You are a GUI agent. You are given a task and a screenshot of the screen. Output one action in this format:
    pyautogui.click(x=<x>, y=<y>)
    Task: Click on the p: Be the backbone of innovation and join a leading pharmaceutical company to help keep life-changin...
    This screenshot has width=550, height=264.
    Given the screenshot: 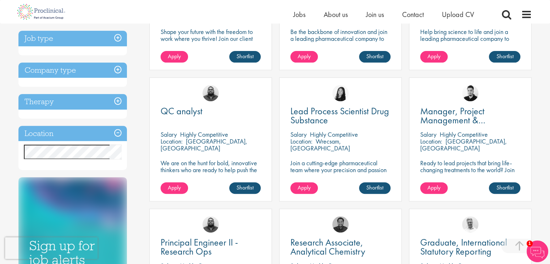 What is the action you would take?
    pyautogui.click(x=340, y=42)
    